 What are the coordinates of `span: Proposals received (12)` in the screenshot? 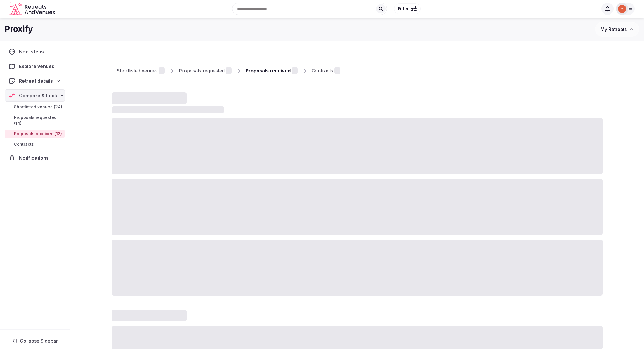 It's located at (38, 134).